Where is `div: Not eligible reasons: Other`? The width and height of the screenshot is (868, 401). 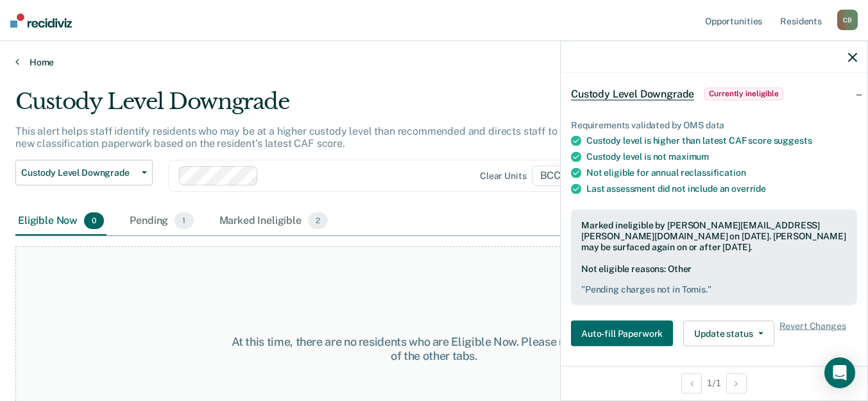 div: Not eligible reasons: Other is located at coordinates (714, 279).